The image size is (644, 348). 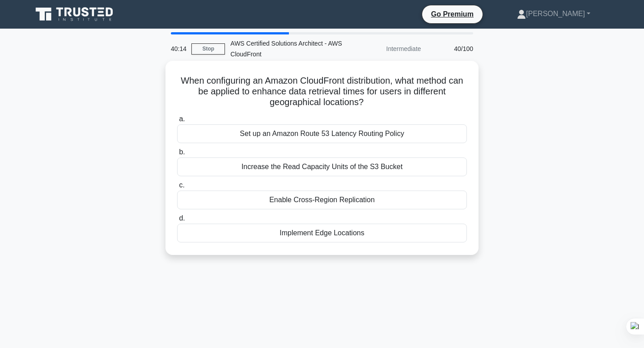 I want to click on span: a., so click(x=181, y=118).